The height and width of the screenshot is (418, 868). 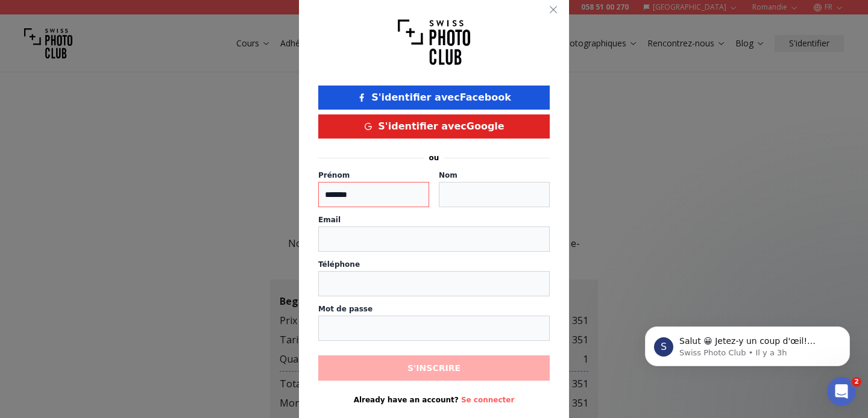 I want to click on div: message notification from Swiss Photo Club, Il y a 3h. Salut 😀 Jetez-y un coup d'œil! contactez-n..., so click(x=121, y=45).